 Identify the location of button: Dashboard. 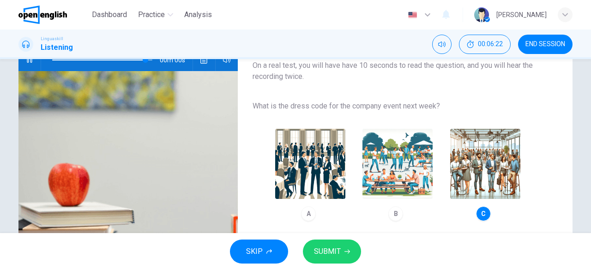
(109, 15).